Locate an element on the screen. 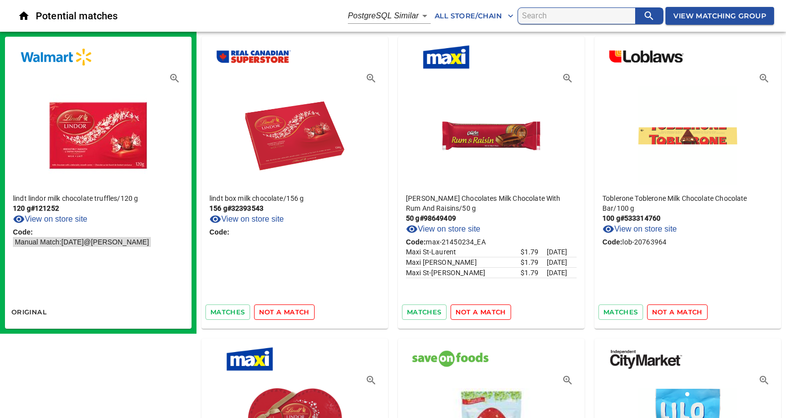 This screenshot has height=418, width=786. p: lindt lindor milk chocolate truffles / 120 g is located at coordinates (98, 198).